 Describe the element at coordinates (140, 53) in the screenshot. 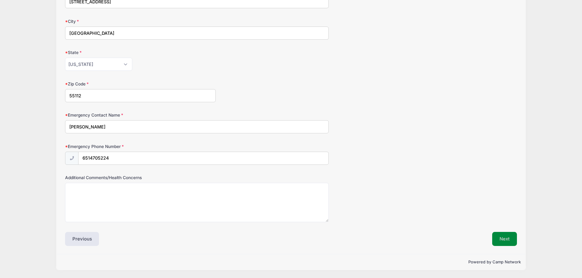

I see `label: State` at that location.